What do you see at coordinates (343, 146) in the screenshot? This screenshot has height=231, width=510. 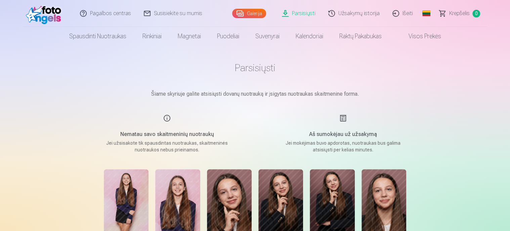 I see `p: Jei mokėjimas buvo apdorotas, nuotraukas bus galima atsisiųsti per kelias minutes.` at bounding box center [343, 146].